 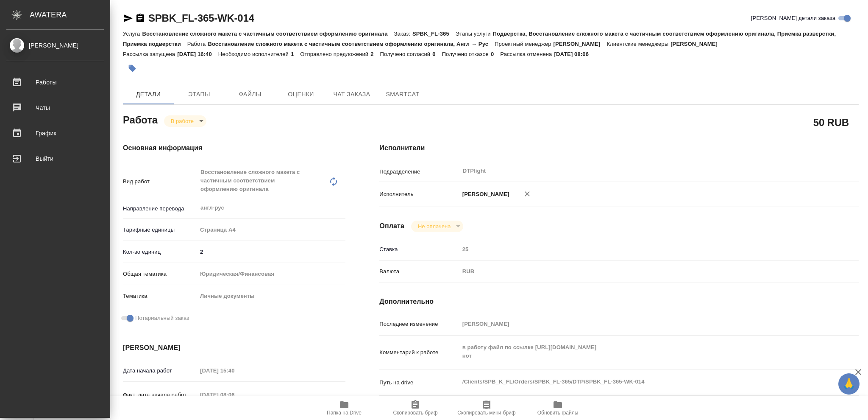 What do you see at coordinates (234, 148) in the screenshot?
I see `h4: Основная информация` at bounding box center [234, 148].